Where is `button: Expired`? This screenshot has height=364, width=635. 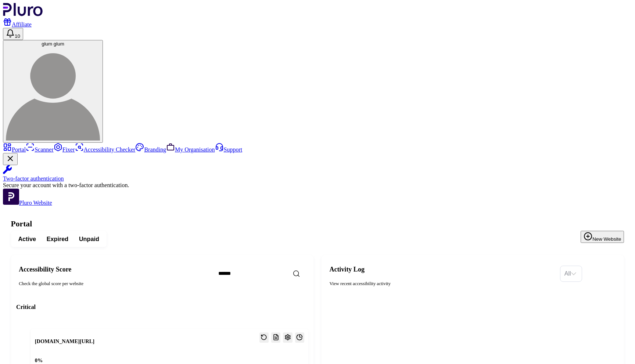
button: Expired is located at coordinates (57, 240).